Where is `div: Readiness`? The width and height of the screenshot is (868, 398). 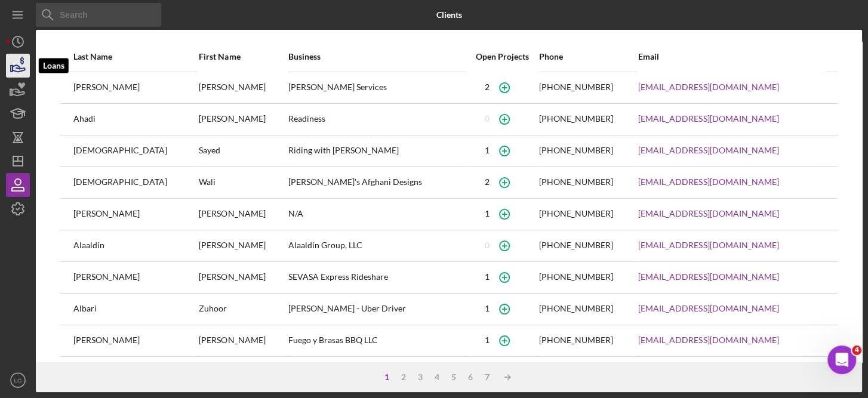 div: Readiness is located at coordinates (377, 119).